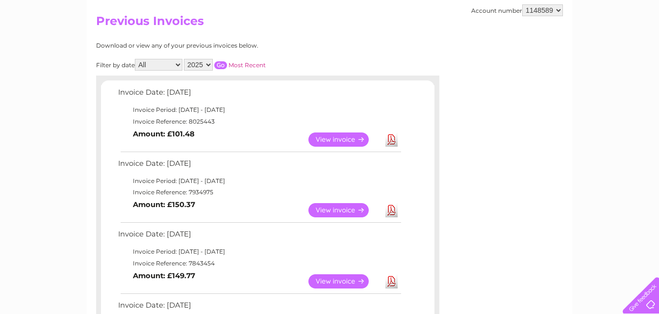 The image size is (659, 314). What do you see at coordinates (522, 45) in the screenshot?
I see `a: Energy` at bounding box center [522, 45].